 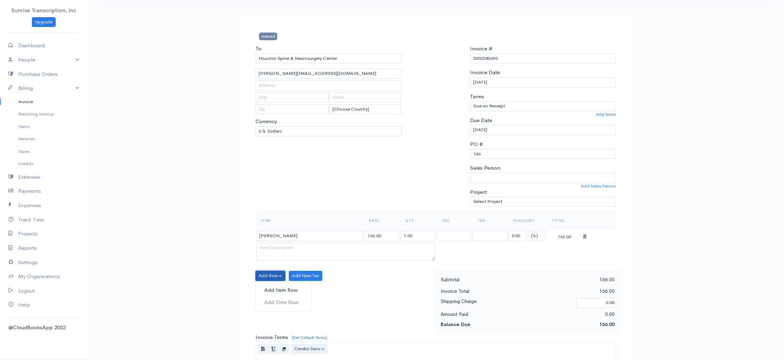 I want to click on label: Project, so click(x=479, y=192).